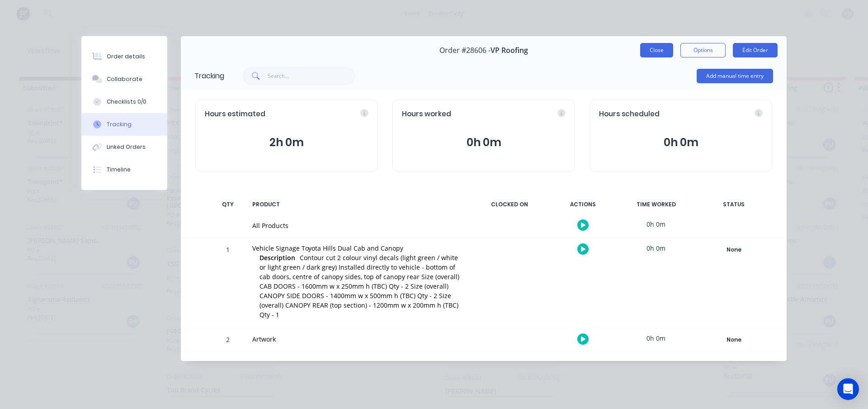 The height and width of the screenshot is (409, 868). I want to click on div: ACTIONS, so click(583, 205).